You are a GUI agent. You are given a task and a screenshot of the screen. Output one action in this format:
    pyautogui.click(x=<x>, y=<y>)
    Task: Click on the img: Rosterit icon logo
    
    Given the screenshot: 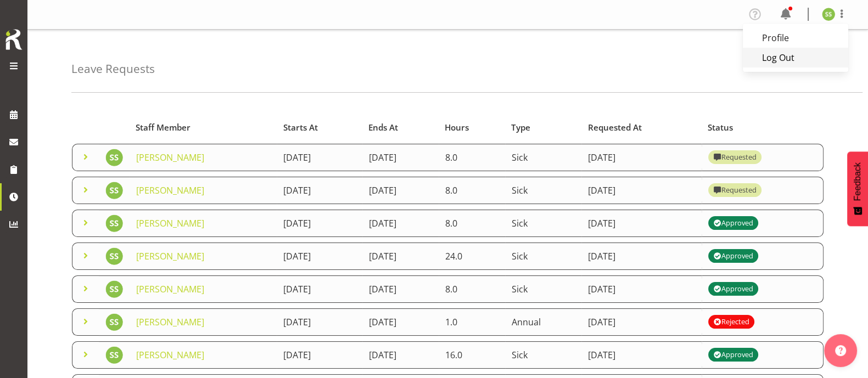 What is the action you would take?
    pyautogui.click(x=14, y=39)
    